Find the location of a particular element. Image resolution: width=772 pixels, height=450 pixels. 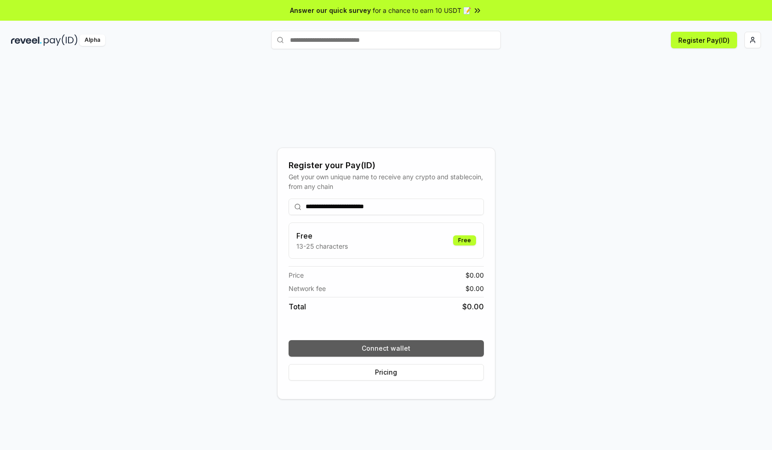

img: reveel_dark is located at coordinates (26, 40).